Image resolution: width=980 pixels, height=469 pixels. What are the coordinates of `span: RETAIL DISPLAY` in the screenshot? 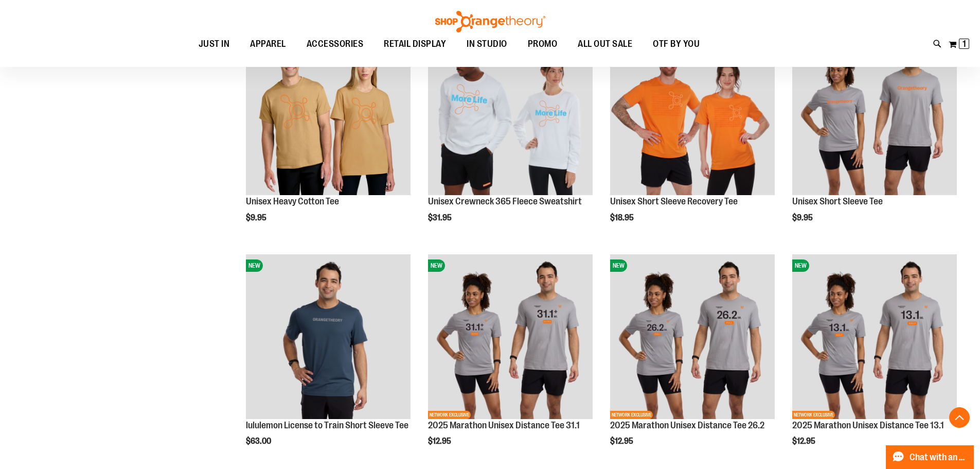 It's located at (415, 44).